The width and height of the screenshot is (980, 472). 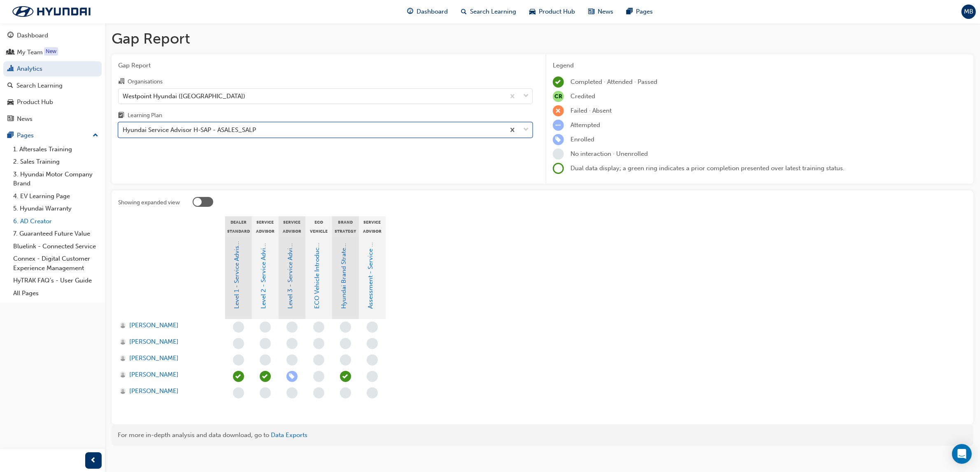 I want to click on img: Trak, so click(x=52, y=11).